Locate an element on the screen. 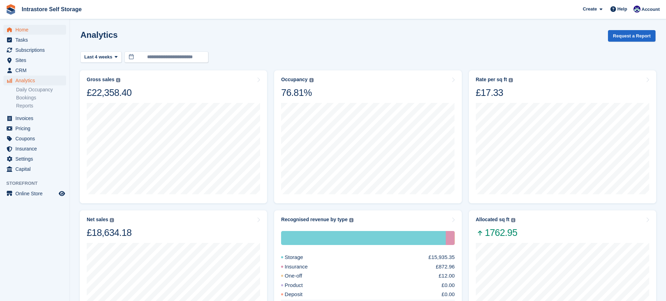 The image size is (666, 301). div: £22,358.40 is located at coordinates (109, 93).